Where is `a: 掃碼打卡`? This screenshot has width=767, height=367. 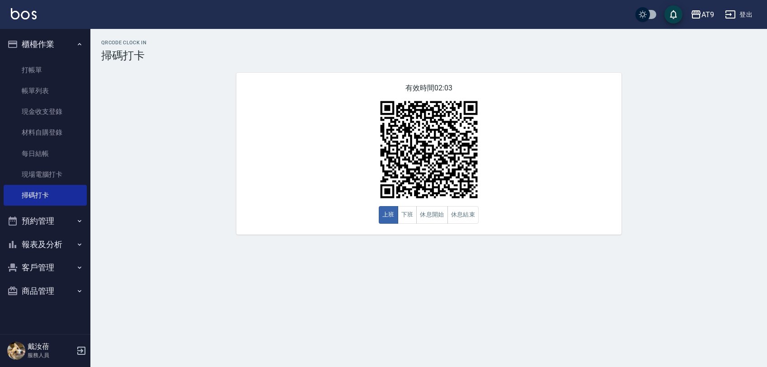
a: 掃碼打卡 is located at coordinates (45, 195).